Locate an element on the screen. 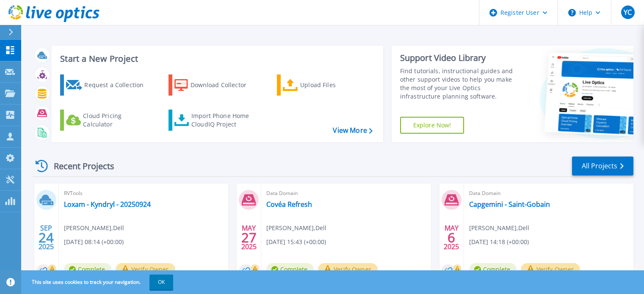 Image resolution: width=644 pixels, height=294 pixels. h3: Start a New Project is located at coordinates (216, 59).